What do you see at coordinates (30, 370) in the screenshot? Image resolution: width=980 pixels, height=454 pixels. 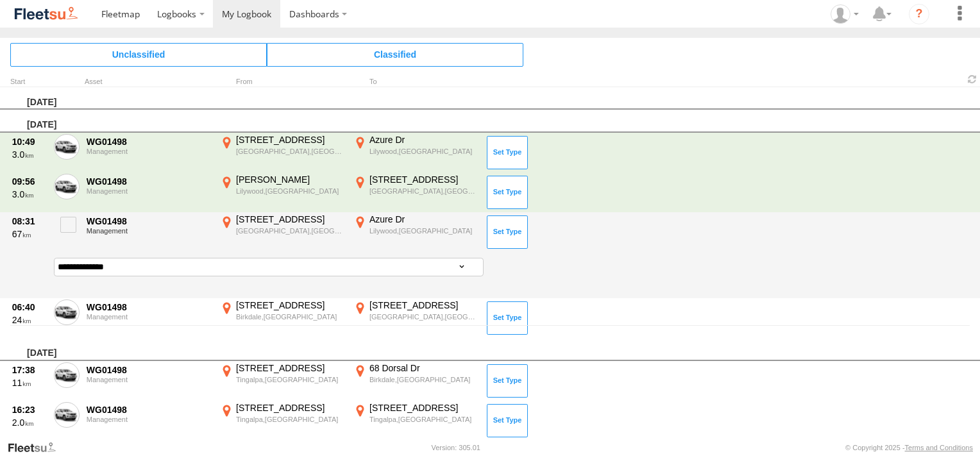 I see `div: 17:38` at bounding box center [30, 370].